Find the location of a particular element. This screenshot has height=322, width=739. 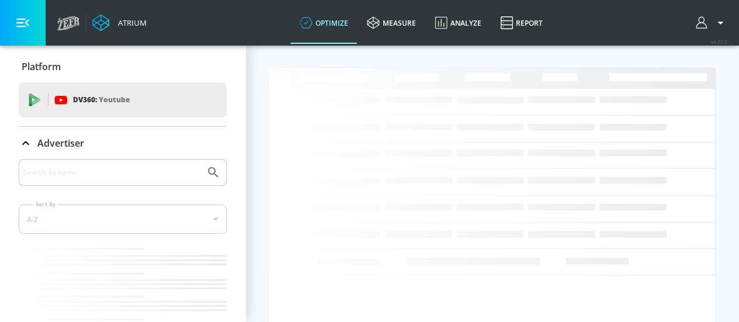

p: Platform is located at coordinates (41, 67).